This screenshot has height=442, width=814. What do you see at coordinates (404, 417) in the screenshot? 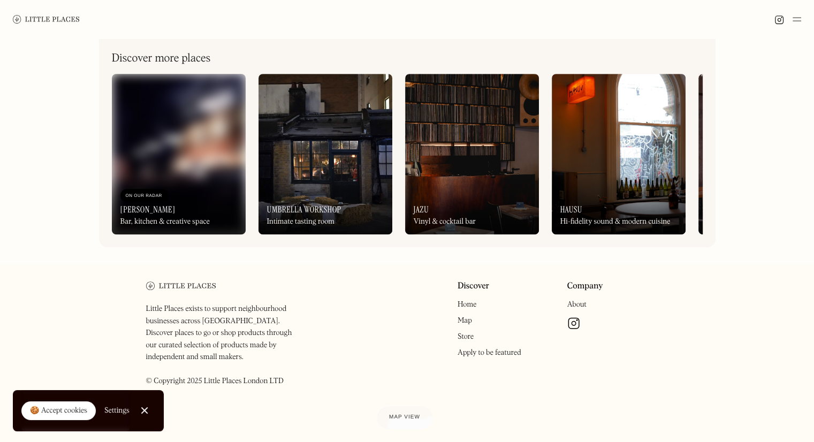
I see `a: Map view` at bounding box center [404, 417].